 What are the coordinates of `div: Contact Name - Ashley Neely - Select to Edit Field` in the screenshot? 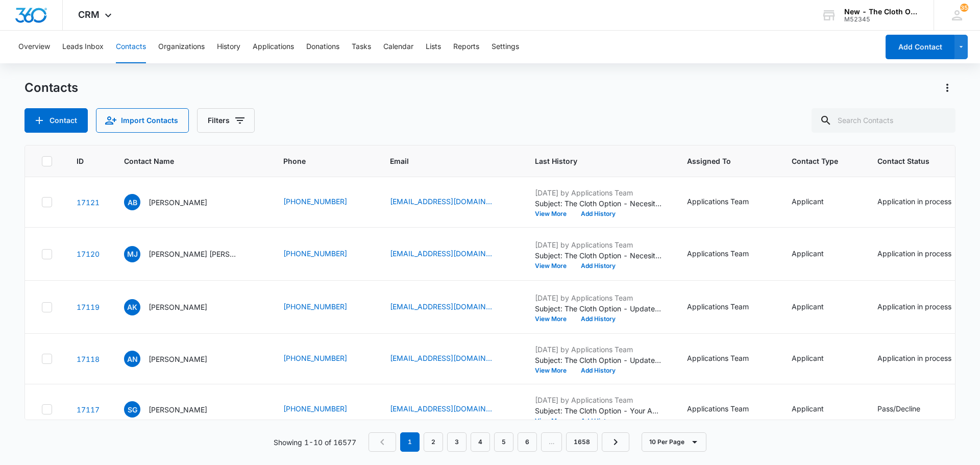 It's located at (175, 359).